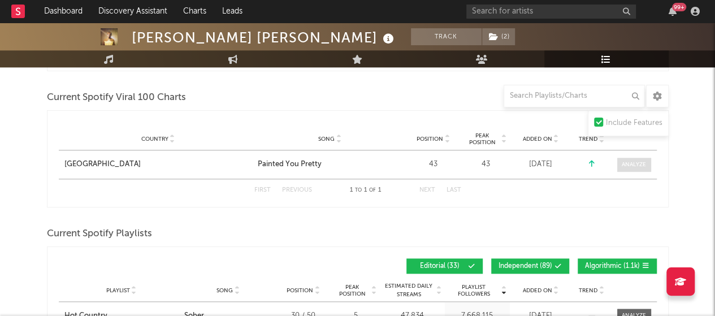 Image resolution: width=715 pixels, height=316 pixels. Describe the element at coordinates (446, 37) in the screenshot. I see `button: Track` at that location.